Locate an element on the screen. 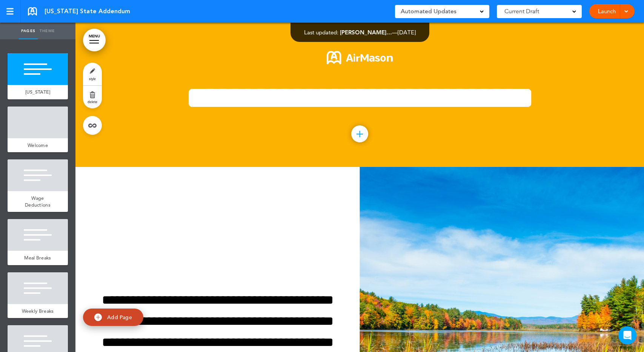  a: Meal Breaks is located at coordinates (38, 258).